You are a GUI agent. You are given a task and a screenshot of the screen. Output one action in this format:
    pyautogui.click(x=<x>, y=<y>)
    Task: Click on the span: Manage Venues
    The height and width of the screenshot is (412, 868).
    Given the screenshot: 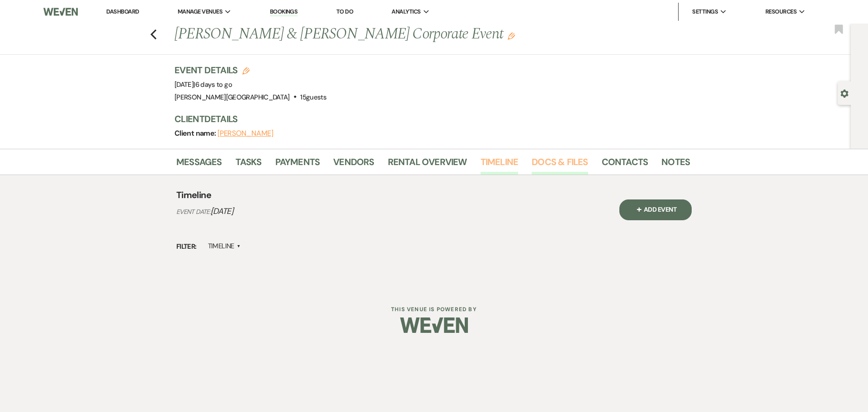 What is the action you would take?
    pyautogui.click(x=200, y=12)
    